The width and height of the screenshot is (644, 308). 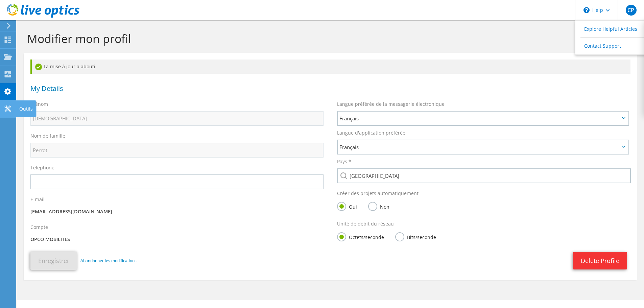 I want to click on h1: Modifier mon profil, so click(x=329, y=39).